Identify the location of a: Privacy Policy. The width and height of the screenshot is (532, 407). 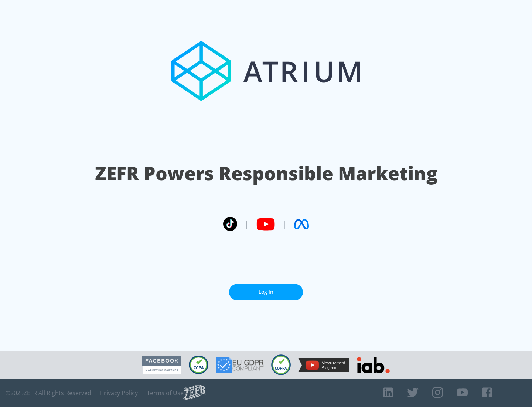
(119, 392).